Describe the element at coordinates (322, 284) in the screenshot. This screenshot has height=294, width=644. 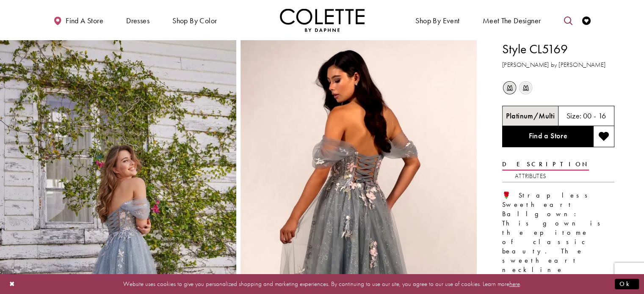
I see `p: Website uses cookies to give you personalized shopping and marketing experiences. By continuing t...` at that location.